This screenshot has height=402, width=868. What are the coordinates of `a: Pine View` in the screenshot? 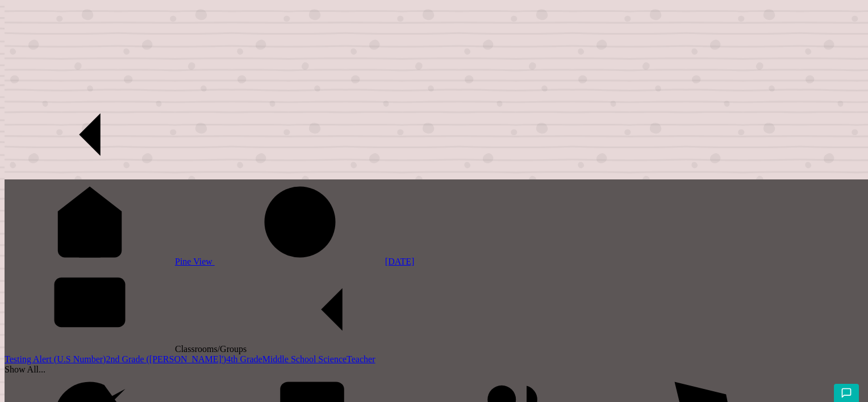 It's located at (110, 261).